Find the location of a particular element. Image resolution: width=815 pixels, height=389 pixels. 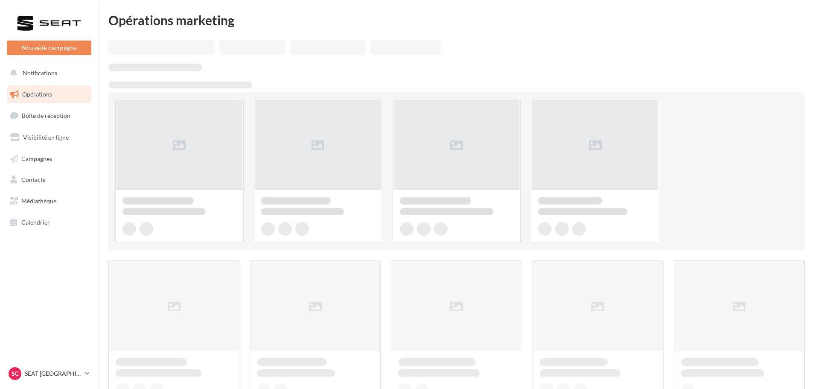

span: Médiathèque is located at coordinates (39, 201).